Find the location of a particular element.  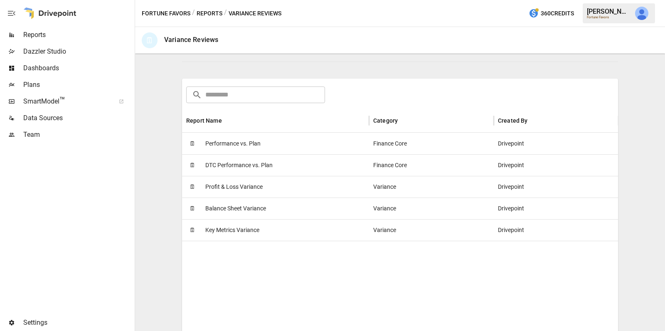

span: Settings is located at coordinates (78, 323).